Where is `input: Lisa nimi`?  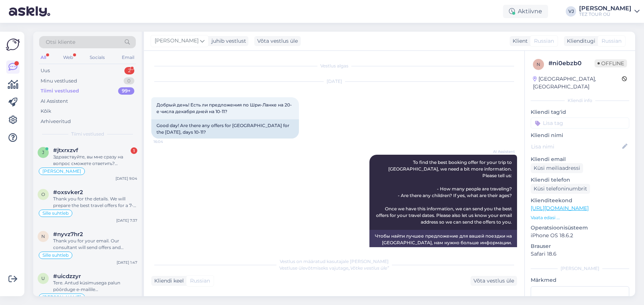
input: Lisa nimi is located at coordinates (576, 147).